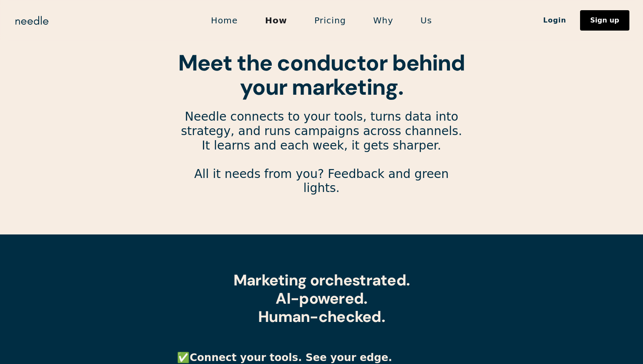  I want to click on a: How, so click(276, 20).